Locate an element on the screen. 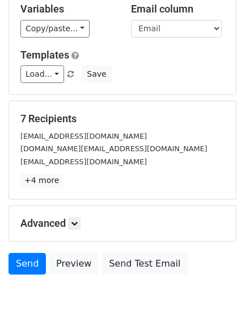  a: Templates is located at coordinates (45, 55).